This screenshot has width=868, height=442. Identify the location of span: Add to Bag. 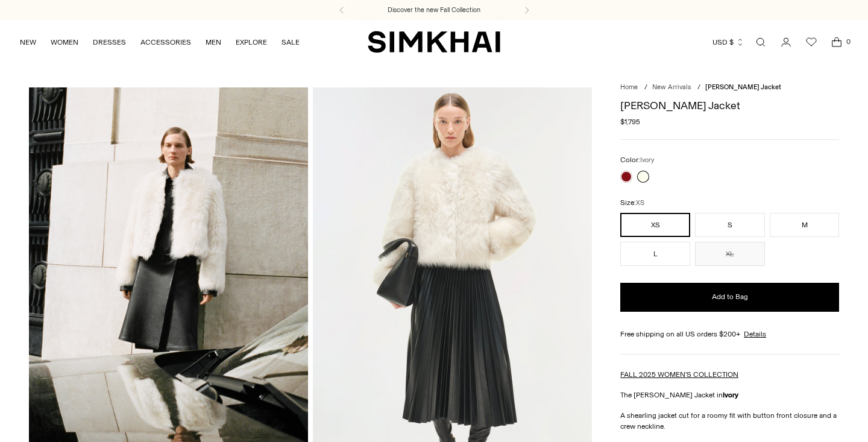
(730, 297).